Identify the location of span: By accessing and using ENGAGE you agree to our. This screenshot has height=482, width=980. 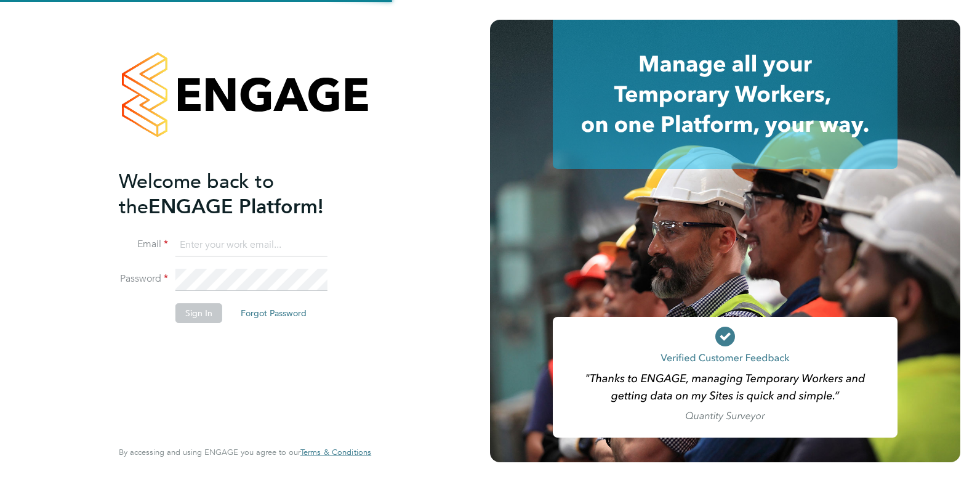
(245, 451).